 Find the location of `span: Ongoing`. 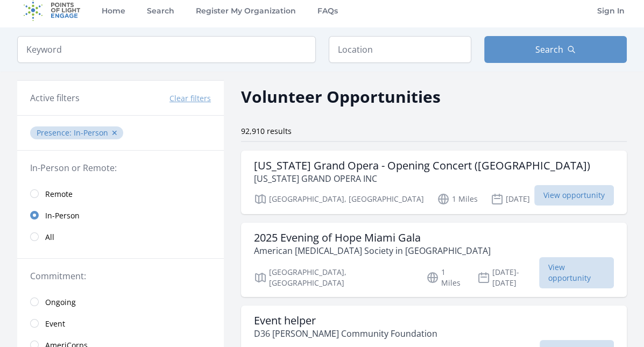

span: Ongoing is located at coordinates (60, 302).